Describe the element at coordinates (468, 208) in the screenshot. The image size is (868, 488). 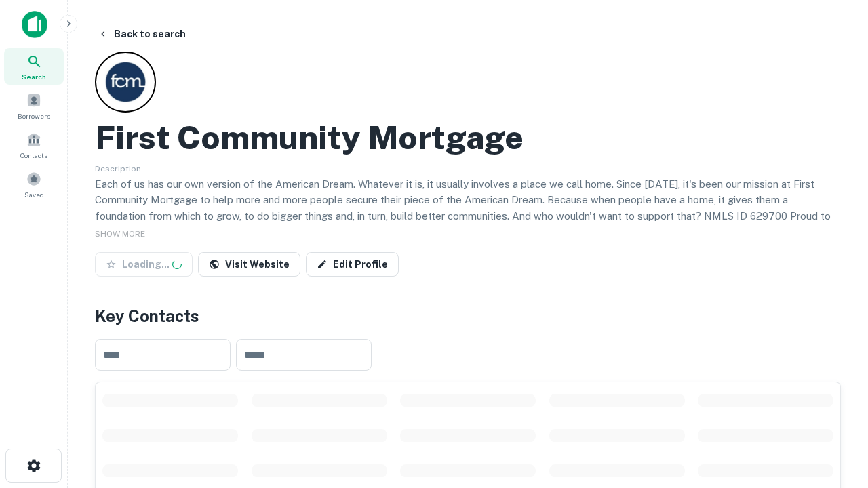
I see `p: Each of us has our own version of the American Dream. Whatever it is, it usually involves a place...` at that location.